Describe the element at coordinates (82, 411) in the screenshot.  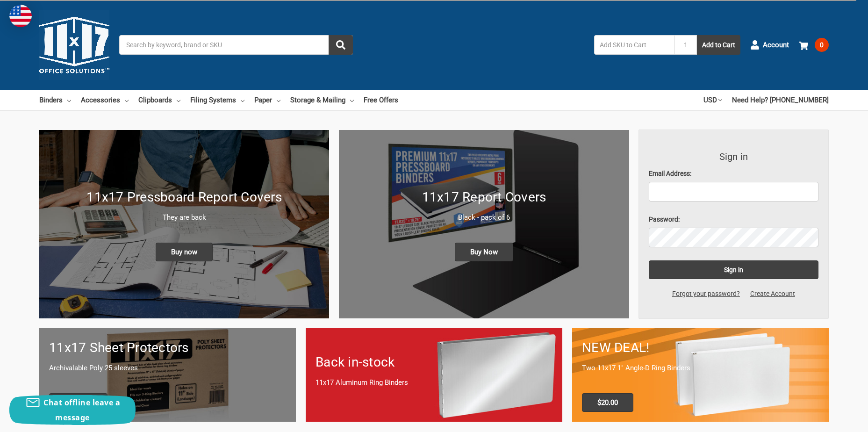
I see `span: Chat offline leave a message` at that location.